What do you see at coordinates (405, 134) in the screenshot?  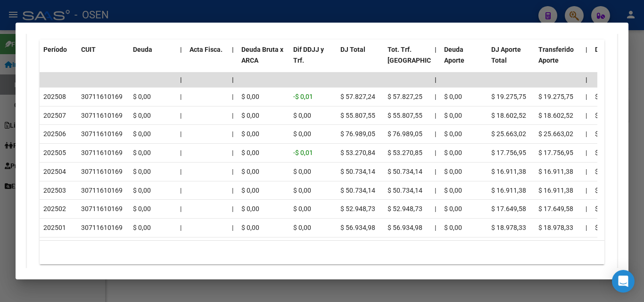 I see `span: $ 76.989,05` at bounding box center [405, 134].